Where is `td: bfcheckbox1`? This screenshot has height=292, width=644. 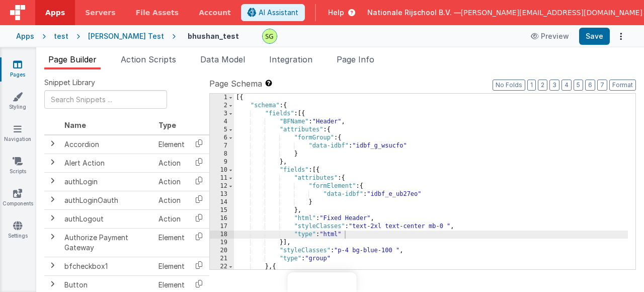
td: bfcheckbox1 is located at coordinates (107, 266).